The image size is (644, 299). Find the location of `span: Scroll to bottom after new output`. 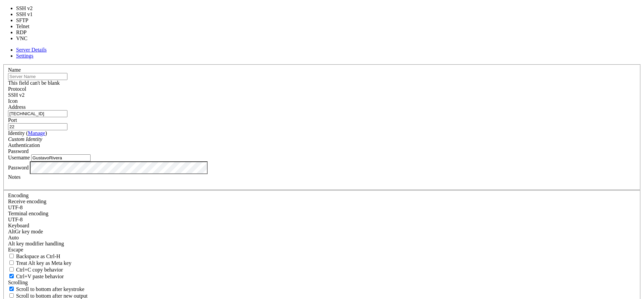

span: Scroll to bottom after new output is located at coordinates (51, 296).